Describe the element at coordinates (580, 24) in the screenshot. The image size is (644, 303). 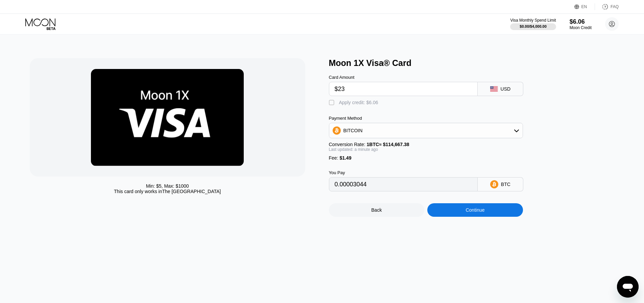
I see `div: $6.06Moon Credit` at that location.